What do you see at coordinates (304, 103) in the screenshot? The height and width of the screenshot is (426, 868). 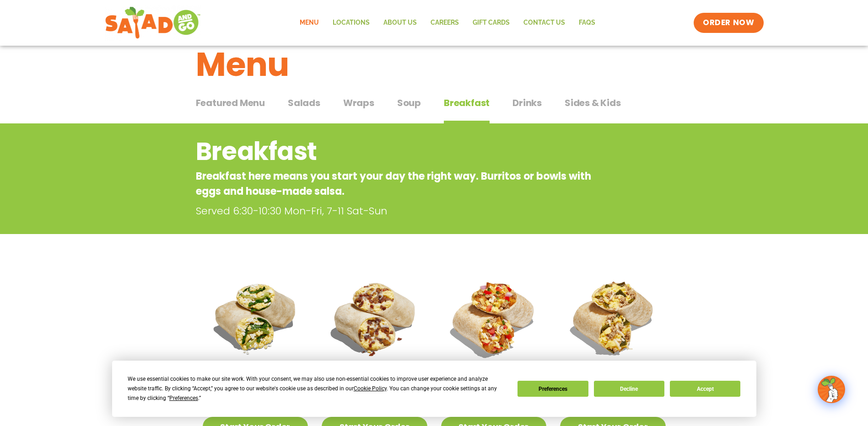 I see `span: Salads` at bounding box center [304, 103].